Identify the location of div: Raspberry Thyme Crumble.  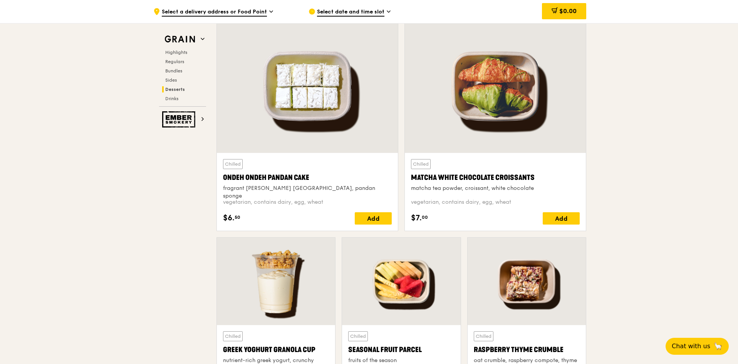
(527, 350).